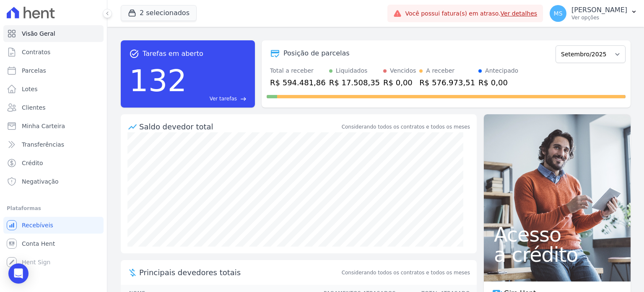 The image size is (644, 292). Describe the element at coordinates (557, 254) in the screenshot. I see `span: a crédito` at that location.